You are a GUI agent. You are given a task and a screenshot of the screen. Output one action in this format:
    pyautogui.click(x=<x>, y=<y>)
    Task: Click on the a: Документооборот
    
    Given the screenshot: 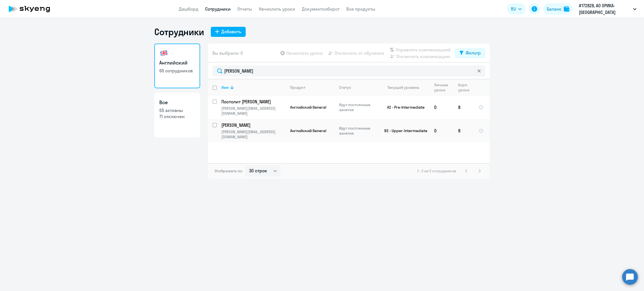 What is the action you would take?
    pyautogui.click(x=321, y=9)
    